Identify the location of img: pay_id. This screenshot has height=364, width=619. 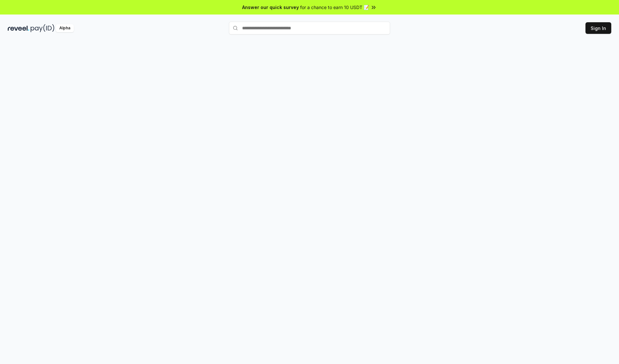
(43, 28).